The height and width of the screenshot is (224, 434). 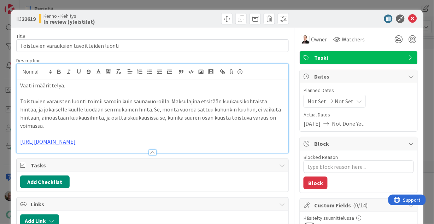 What do you see at coordinates (353, 39) in the screenshot?
I see `span: Watchers` at bounding box center [353, 39].